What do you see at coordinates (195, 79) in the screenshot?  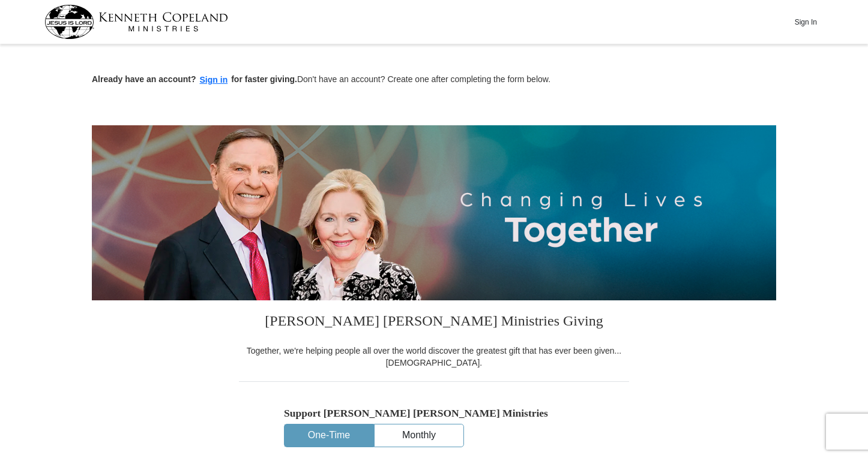 I see `strong: Already have an account? for faster giving.` at bounding box center [195, 79].